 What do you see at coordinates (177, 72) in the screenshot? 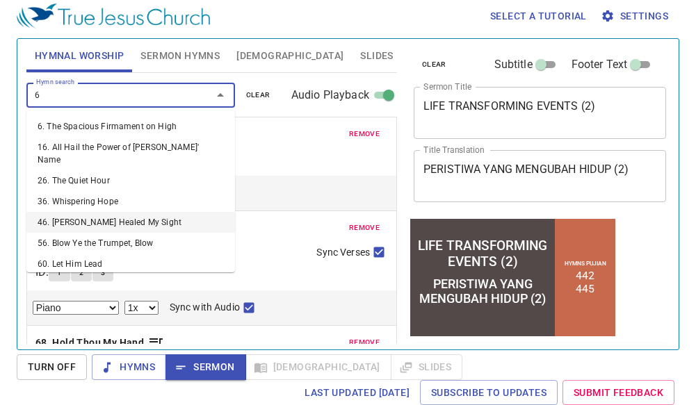
I see `li: 445` at bounding box center [177, 72].